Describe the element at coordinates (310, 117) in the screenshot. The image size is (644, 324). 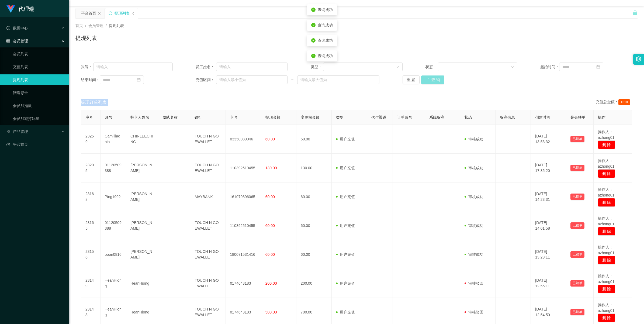
I see `span: 变更前金额` at that location.